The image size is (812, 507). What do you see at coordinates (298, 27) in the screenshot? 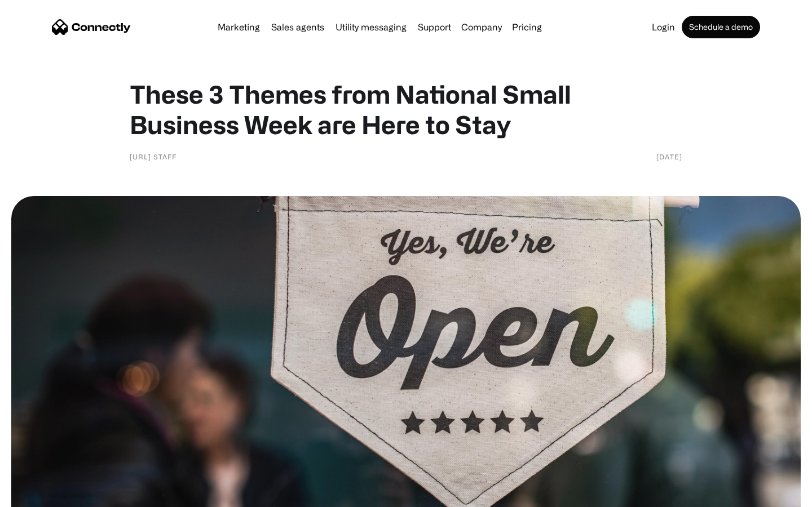
I see `a: Sales agents` at bounding box center [298, 27].